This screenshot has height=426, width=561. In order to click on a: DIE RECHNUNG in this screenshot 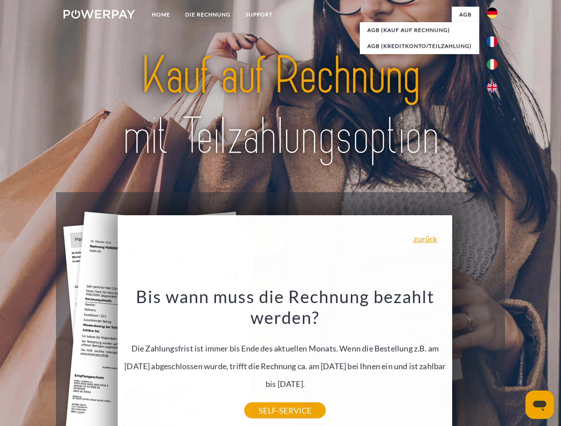, I will do `click(208, 15)`.